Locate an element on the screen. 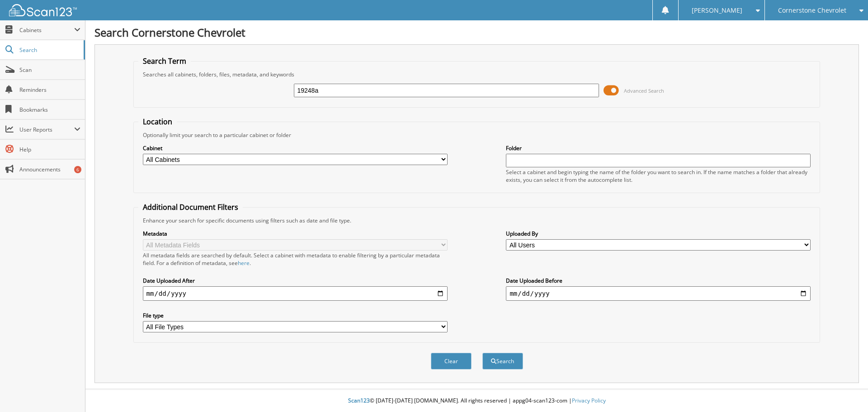  legend: Search Term is located at coordinates (164, 61).